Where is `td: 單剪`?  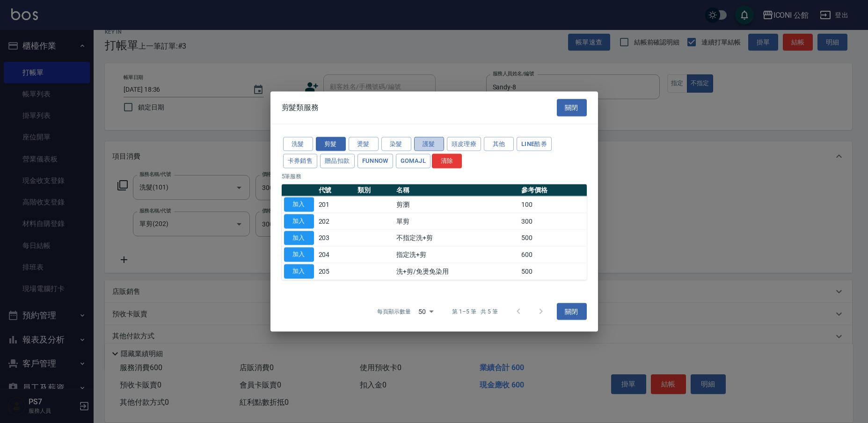
td: 單剪 is located at coordinates (456, 221).